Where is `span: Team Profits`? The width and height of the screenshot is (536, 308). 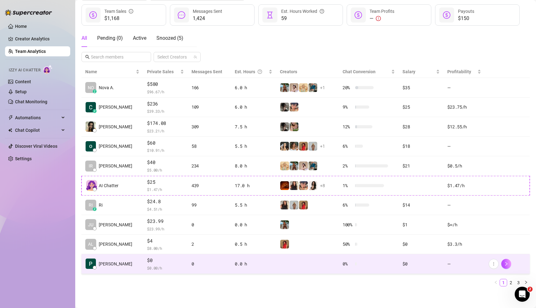 span: Team Profits is located at coordinates (382, 11).